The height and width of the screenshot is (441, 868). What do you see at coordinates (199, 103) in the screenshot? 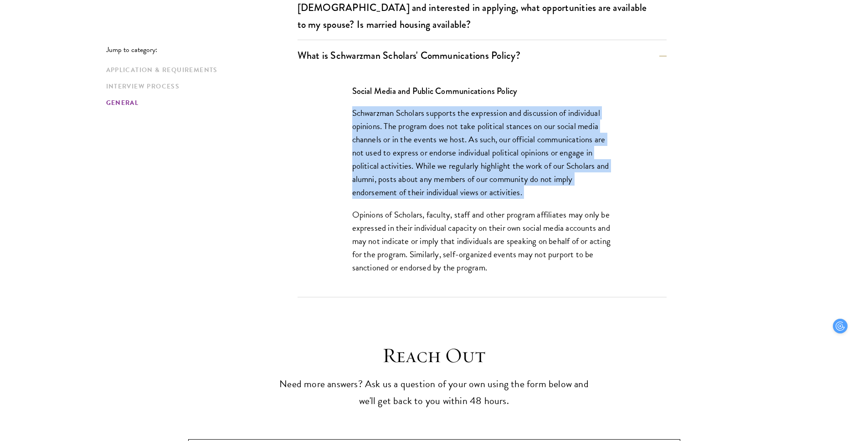
I see `a: General` at bounding box center [199, 103].